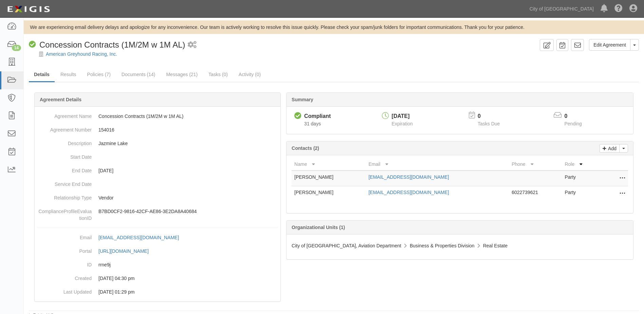 Image resolution: width=644 pixels, height=314 pixels. What do you see at coordinates (536, 194) in the screenshot?
I see `td: 6022739621` at bounding box center [536, 194].